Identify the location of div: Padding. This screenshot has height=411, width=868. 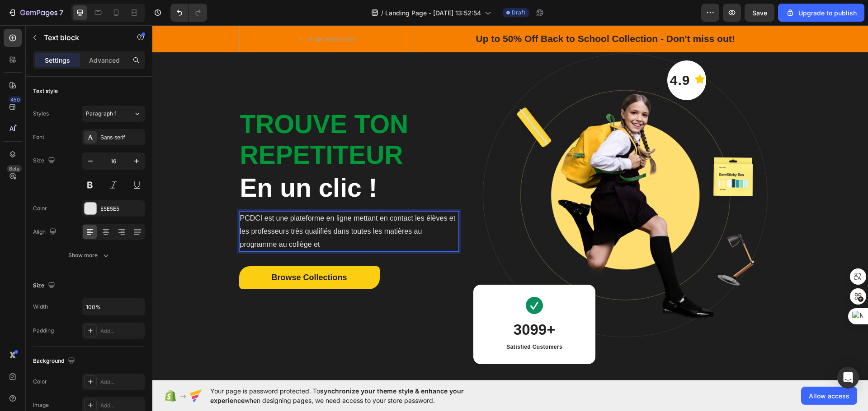
(43, 331).